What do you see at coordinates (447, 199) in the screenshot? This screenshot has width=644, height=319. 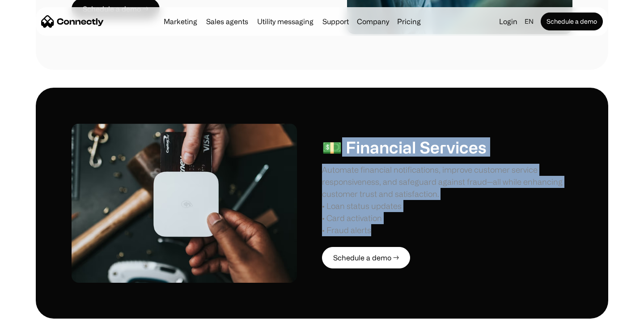 I see `div: Automate financial notifications, improve customer service responsiveness, and safeguard against ...` at bounding box center [447, 199].